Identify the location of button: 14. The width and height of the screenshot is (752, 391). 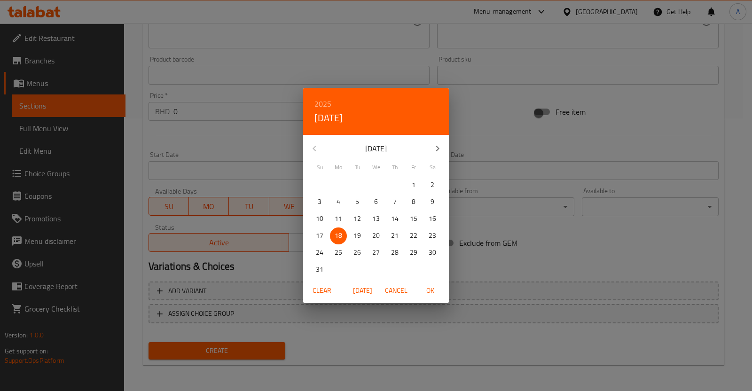
(395, 219).